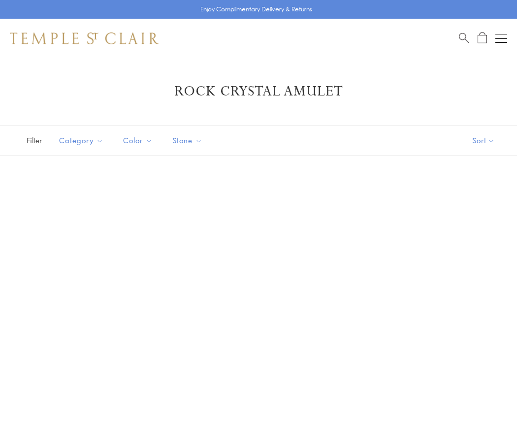 This screenshot has height=437, width=517. I want to click on button: Color, so click(138, 140).